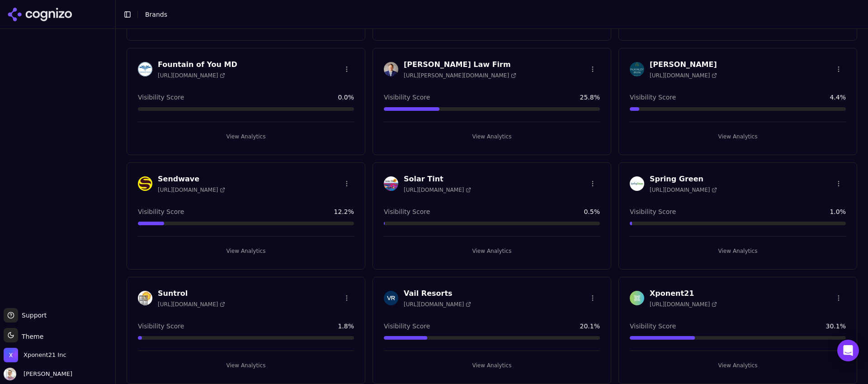 The width and height of the screenshot is (868, 384). What do you see at coordinates (156, 14) in the screenshot?
I see `span: Brands` at bounding box center [156, 14].